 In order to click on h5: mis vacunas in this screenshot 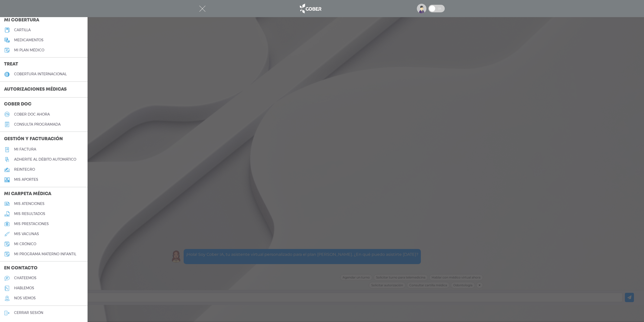, I will do `click(26, 234)`.